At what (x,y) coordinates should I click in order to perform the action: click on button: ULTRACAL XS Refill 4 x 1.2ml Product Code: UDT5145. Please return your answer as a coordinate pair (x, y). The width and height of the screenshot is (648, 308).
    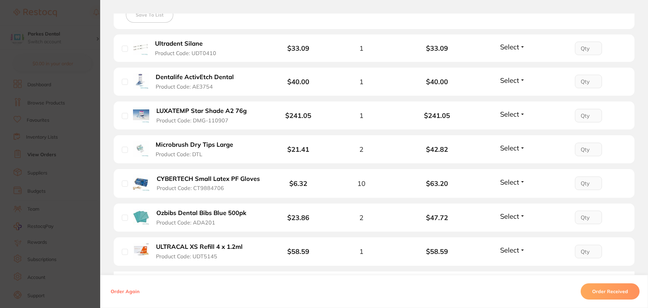
    Looking at the image, I should click on (202, 252).